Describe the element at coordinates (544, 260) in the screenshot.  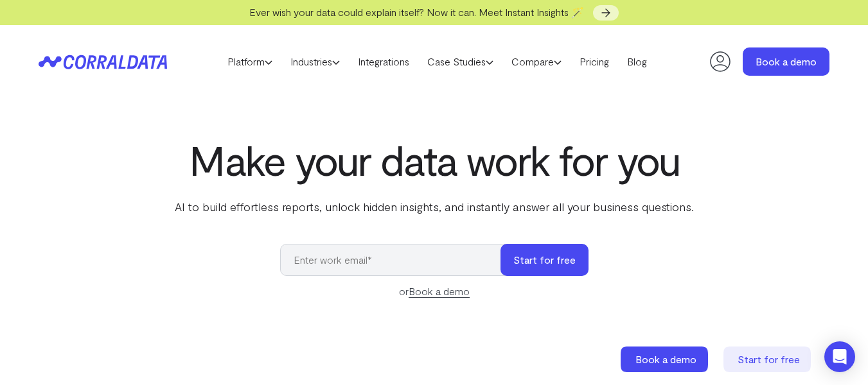
I see `button: Start for free` at that location.